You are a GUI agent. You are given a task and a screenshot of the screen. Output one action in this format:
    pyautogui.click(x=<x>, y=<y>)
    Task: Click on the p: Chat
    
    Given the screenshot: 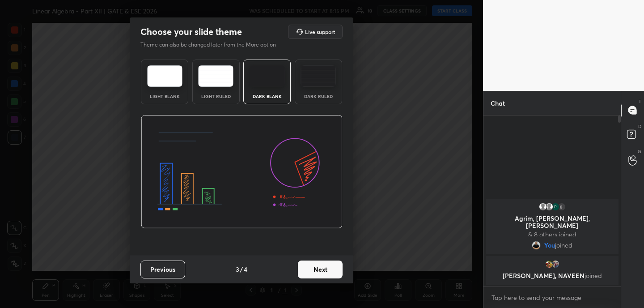 What is the action you would take?
    pyautogui.click(x=498, y=103)
    